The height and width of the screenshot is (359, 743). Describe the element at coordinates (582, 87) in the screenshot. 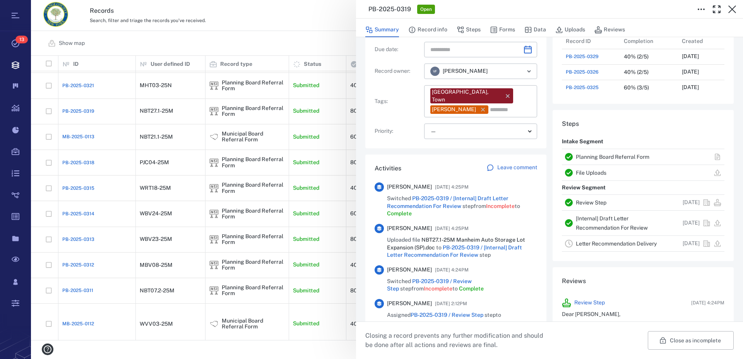

I see `span: PB-2025-0325` at that location.